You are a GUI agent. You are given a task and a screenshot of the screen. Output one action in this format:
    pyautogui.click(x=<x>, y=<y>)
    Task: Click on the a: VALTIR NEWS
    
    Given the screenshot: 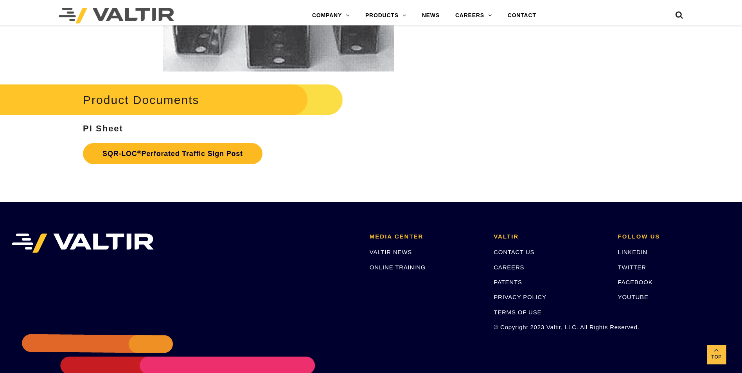 What is the action you would take?
    pyautogui.click(x=391, y=252)
    